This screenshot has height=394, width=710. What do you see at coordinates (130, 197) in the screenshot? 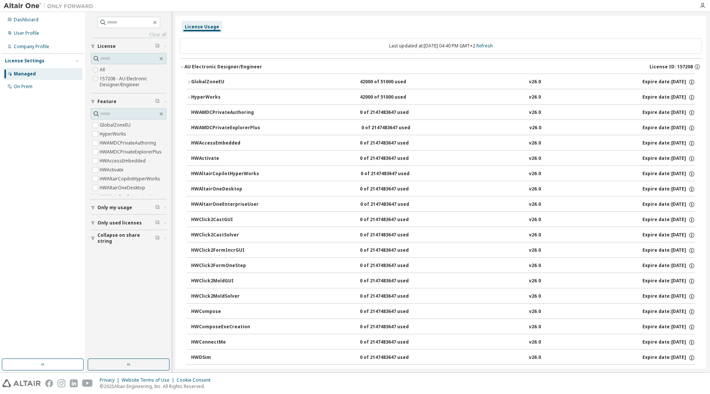
I see `label: HWAltairOneEnterpriseUser` at bounding box center [130, 197].